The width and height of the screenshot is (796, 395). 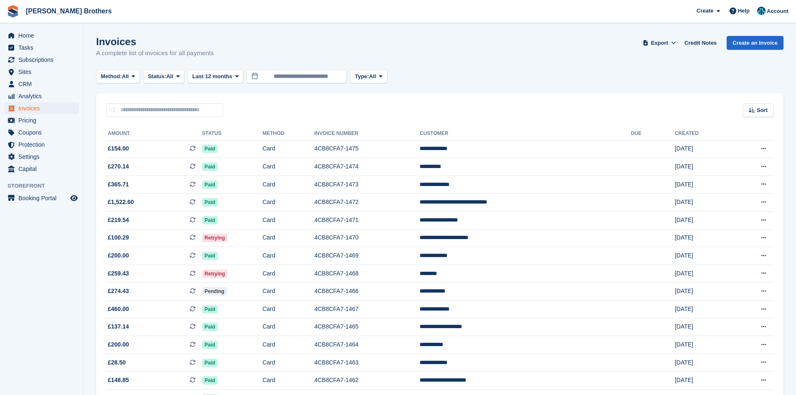 I want to click on span: Sort, so click(x=762, y=110).